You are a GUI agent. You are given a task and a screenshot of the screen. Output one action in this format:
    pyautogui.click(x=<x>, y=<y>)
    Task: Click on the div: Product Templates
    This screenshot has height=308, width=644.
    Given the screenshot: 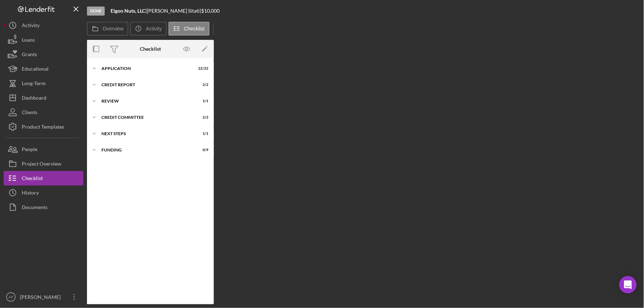 What is the action you would take?
    pyautogui.click(x=43, y=128)
    